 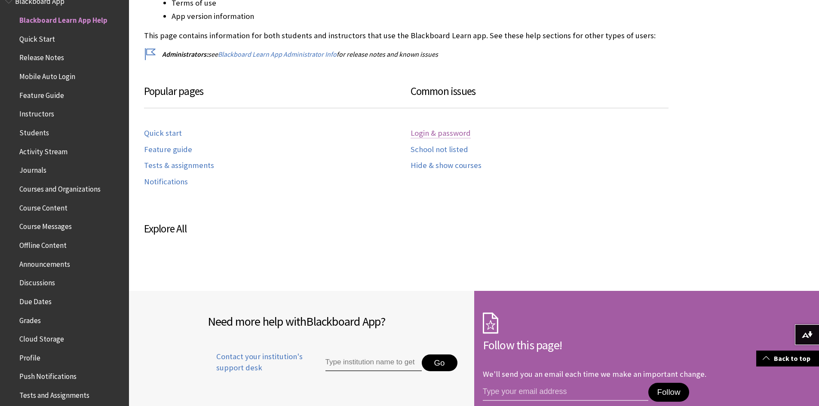 What do you see at coordinates (45, 263) in the screenshot?
I see `span: Announcements` at bounding box center [45, 263].